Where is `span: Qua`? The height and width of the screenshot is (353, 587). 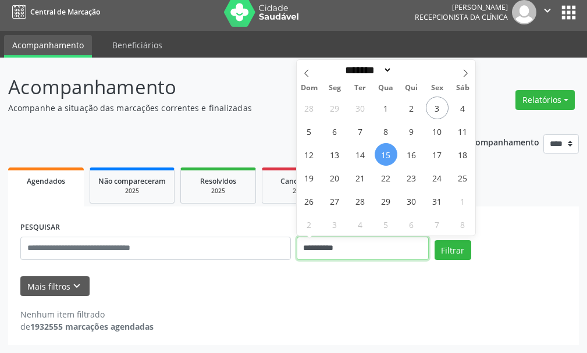
span: Qua is located at coordinates (385, 88).